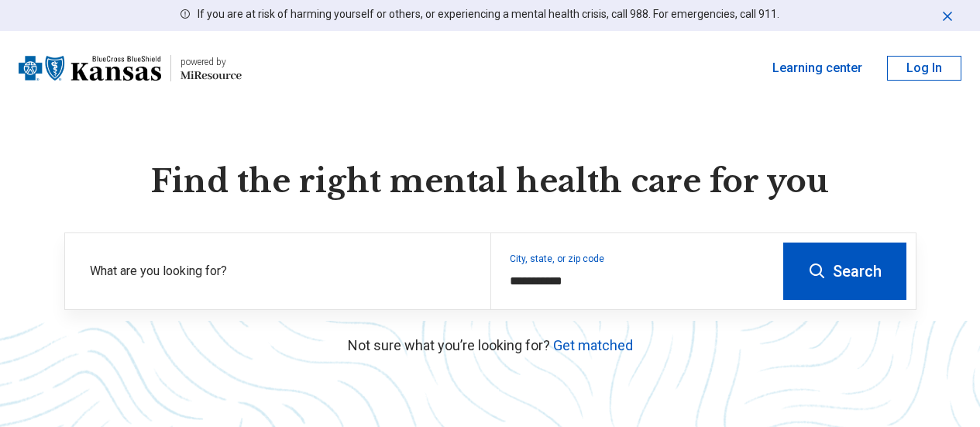  Describe the element at coordinates (90, 68) in the screenshot. I see `img: Blue Cross Blue Shield Kansas` at that location.